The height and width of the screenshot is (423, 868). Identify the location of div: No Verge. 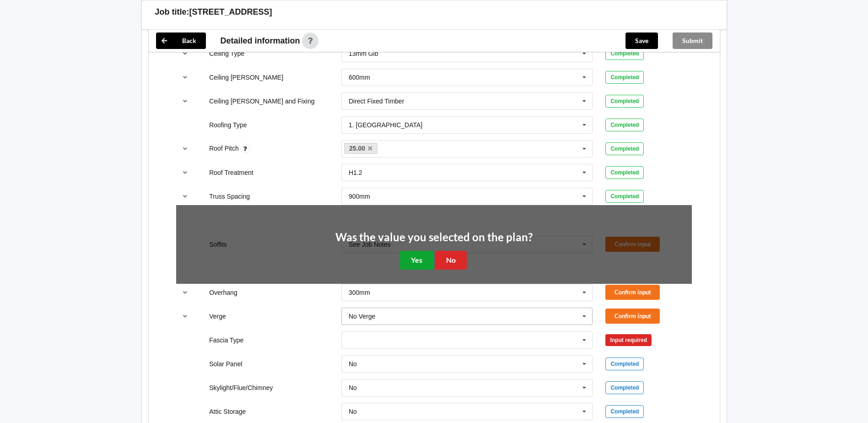
(362, 316).